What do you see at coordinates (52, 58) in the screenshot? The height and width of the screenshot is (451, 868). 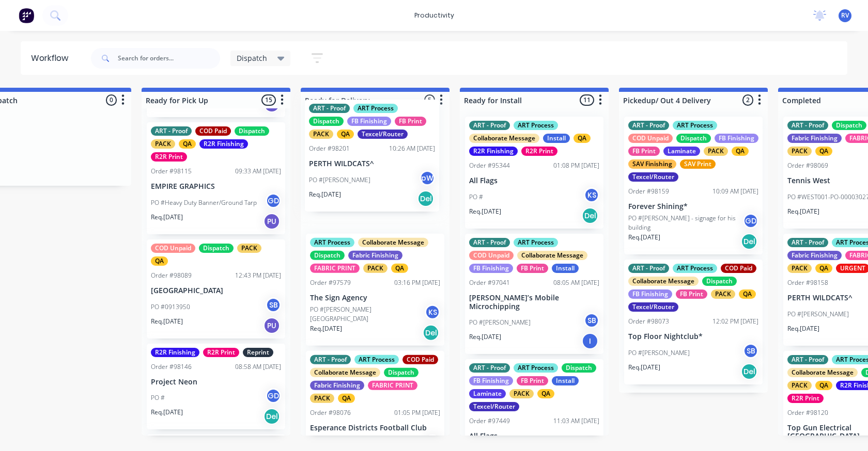 I see `div: Workflow` at bounding box center [52, 58].